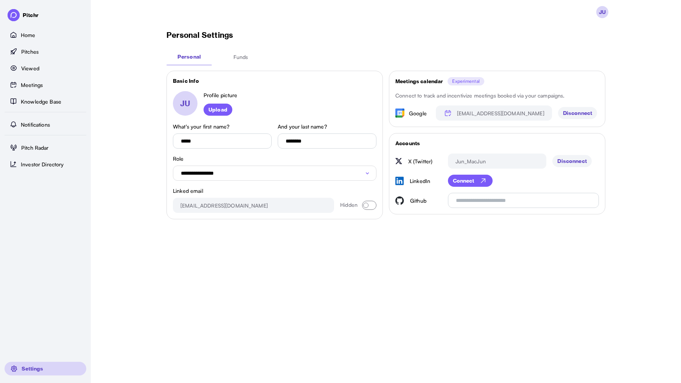 Image resolution: width=681 pixels, height=383 pixels. What do you see at coordinates (420, 181) in the screenshot?
I see `p: LinkedIn` at bounding box center [420, 181].